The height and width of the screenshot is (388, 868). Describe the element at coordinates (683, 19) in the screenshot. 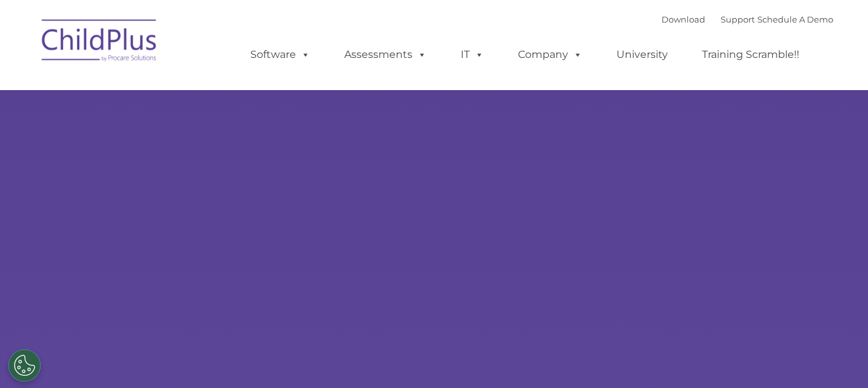

I see `a: Download` at that location.